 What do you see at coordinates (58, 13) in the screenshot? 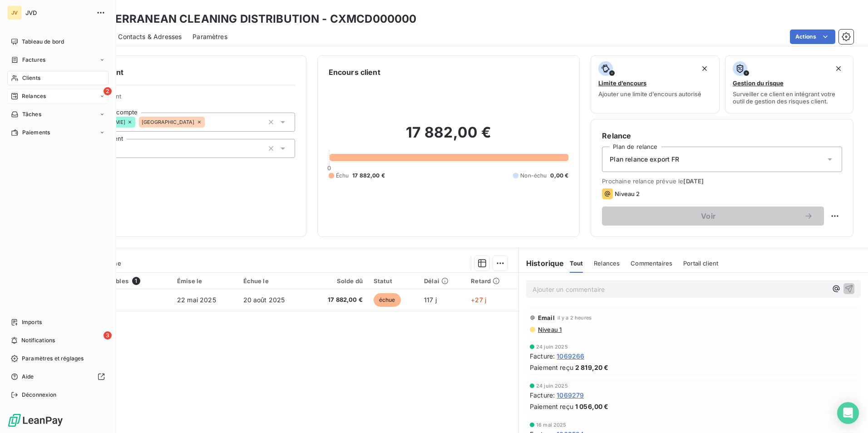
I see `span: JVD` at bounding box center [58, 13].